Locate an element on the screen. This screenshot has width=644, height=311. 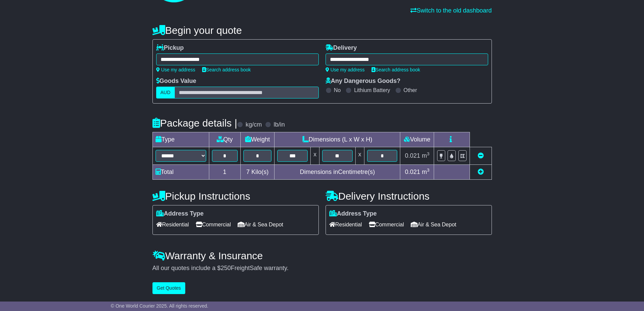
h4: Delivery Instructions is located at coordinates (409, 196).